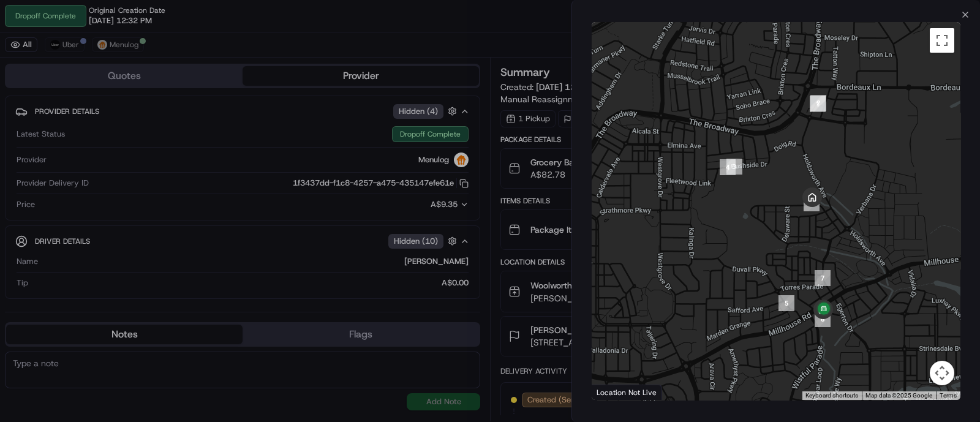 This screenshot has width=980, height=422. What do you see at coordinates (948, 395) in the screenshot?
I see `a: Terms (opens in new tab)` at bounding box center [948, 395].